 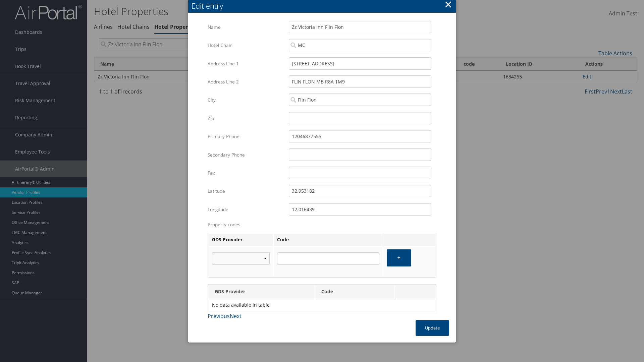 I want to click on label: Hotel Chain, so click(x=245, y=46).